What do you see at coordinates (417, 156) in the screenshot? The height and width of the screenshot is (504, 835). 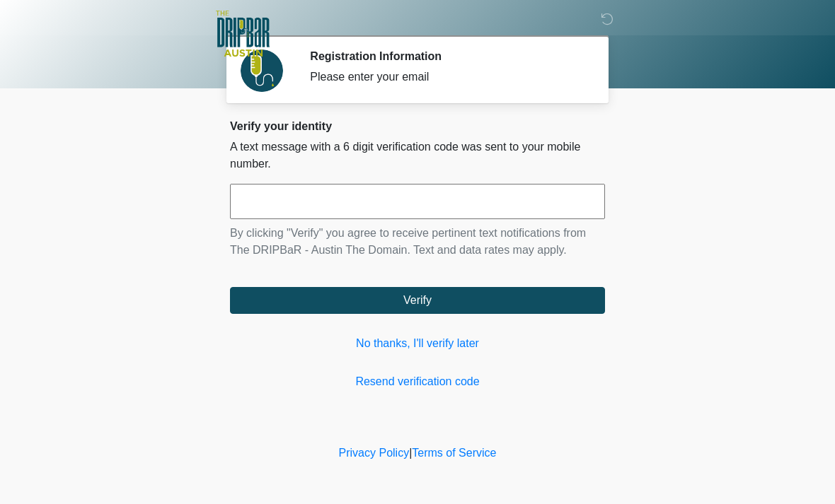 I see `p: A text message with a 6 digit verification code was sent to your mobile number.` at bounding box center [417, 156].